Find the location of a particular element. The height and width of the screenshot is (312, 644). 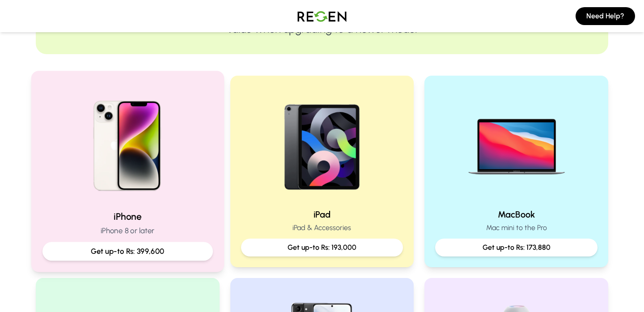

h2: iPad is located at coordinates (322, 214).